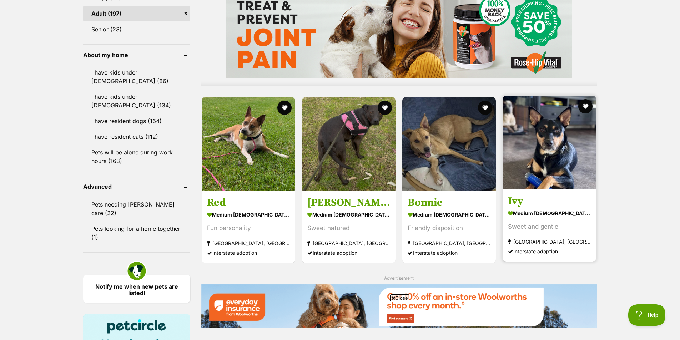  I want to click on div: Fun personality, so click(248, 228).